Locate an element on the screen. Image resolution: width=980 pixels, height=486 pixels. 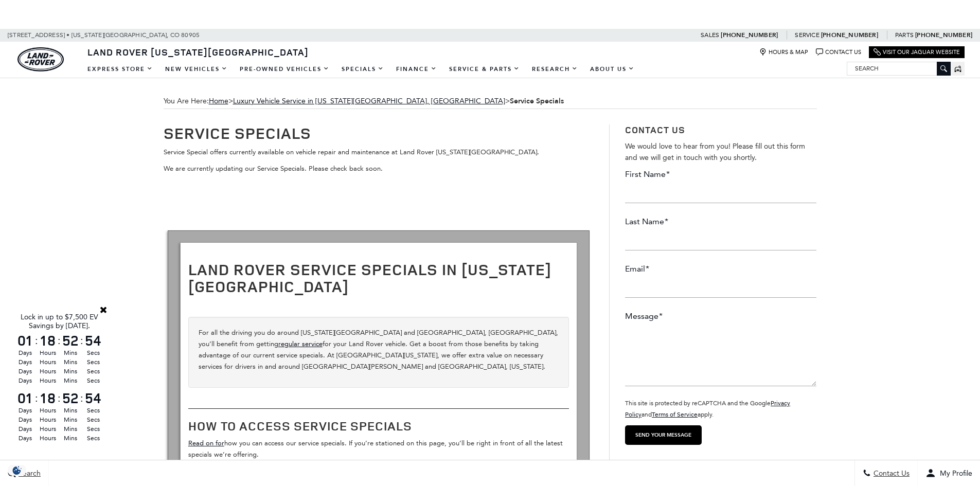
span: We would love to hear from you! Please fill out this form and we will get in touch with you shortly. is located at coordinates (715, 152).